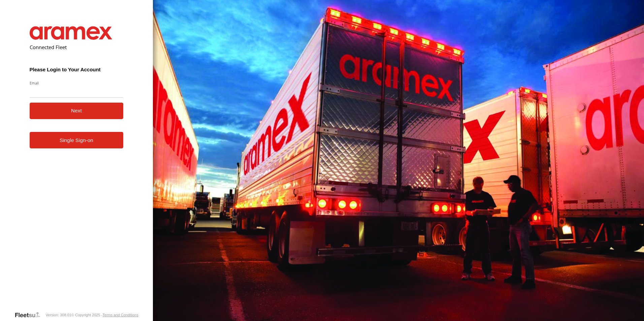 This screenshot has width=644, height=321. I want to click on img: Aramex, so click(71, 33).